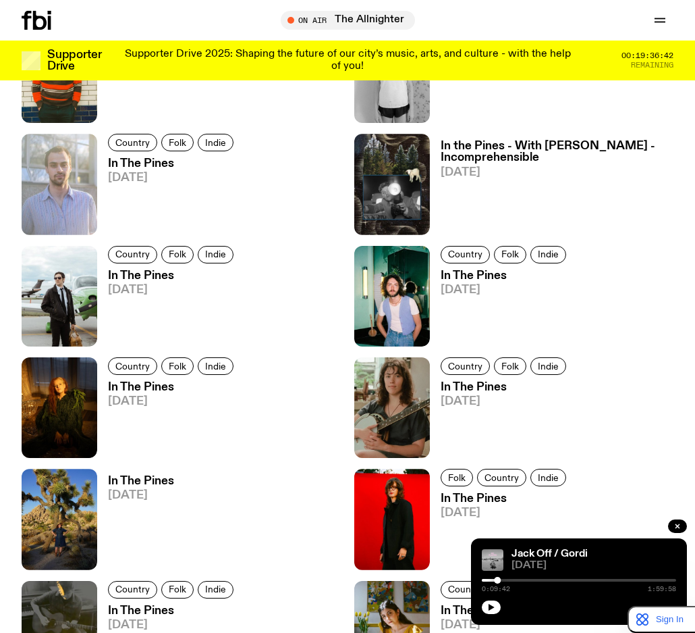 The height and width of the screenshot is (633, 695). I want to click on span: 00:19:36:42, so click(648, 55).